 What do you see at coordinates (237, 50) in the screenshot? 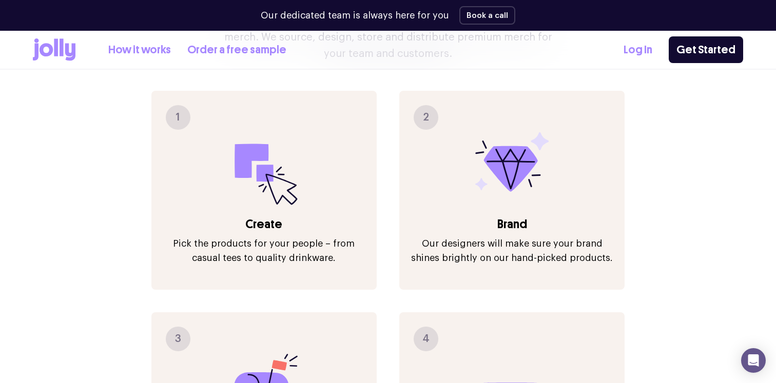
I see `a: Order a free sample` at bounding box center [237, 50].